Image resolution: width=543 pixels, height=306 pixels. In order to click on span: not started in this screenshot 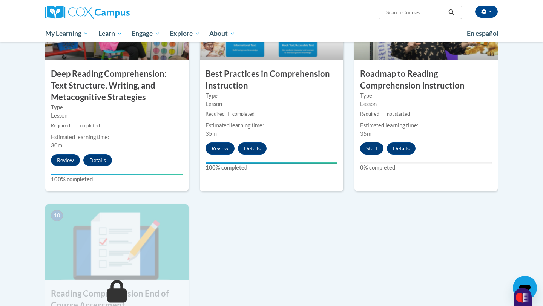, I will do `click(398, 114)`.